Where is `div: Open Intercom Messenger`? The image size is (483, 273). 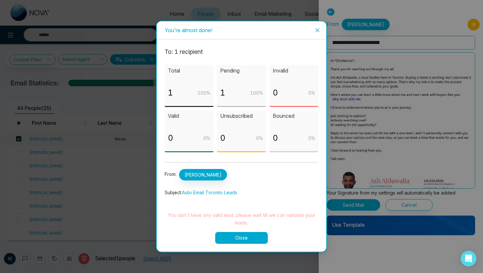 div: Open Intercom Messenger is located at coordinates (469, 259).